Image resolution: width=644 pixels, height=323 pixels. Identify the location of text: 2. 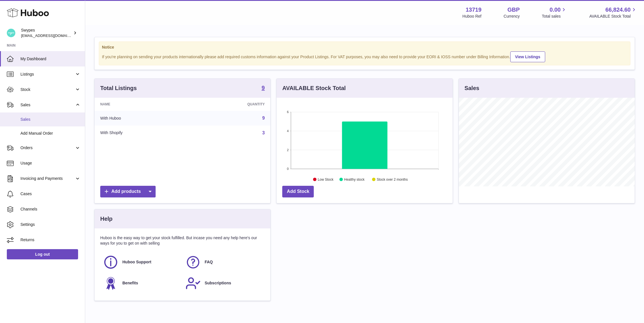
(288, 150).